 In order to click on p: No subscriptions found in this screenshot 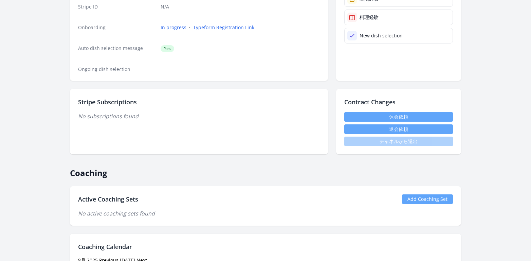, I will do `click(199, 116)`.